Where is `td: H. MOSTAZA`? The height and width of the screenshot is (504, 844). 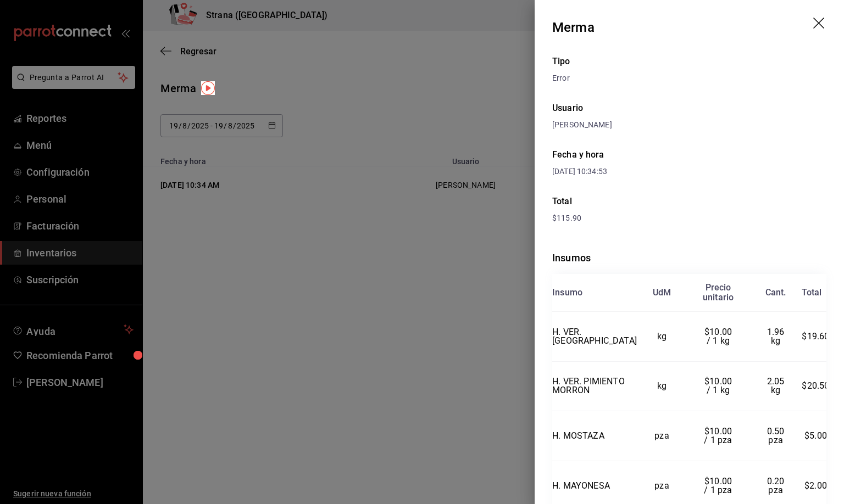 td: H. MOSTAZA is located at coordinates (595, 436).